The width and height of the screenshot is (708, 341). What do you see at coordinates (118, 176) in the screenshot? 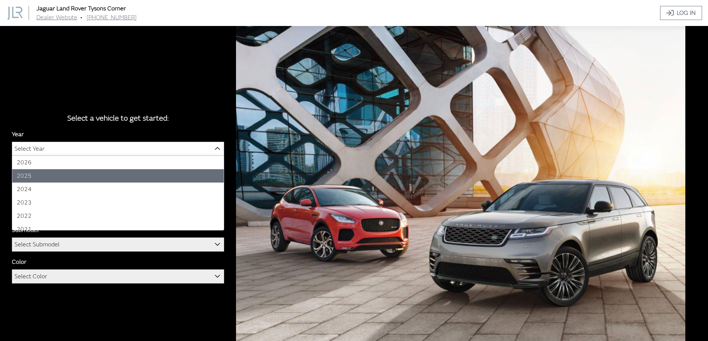
I see `li: 2025` at bounding box center [118, 176].